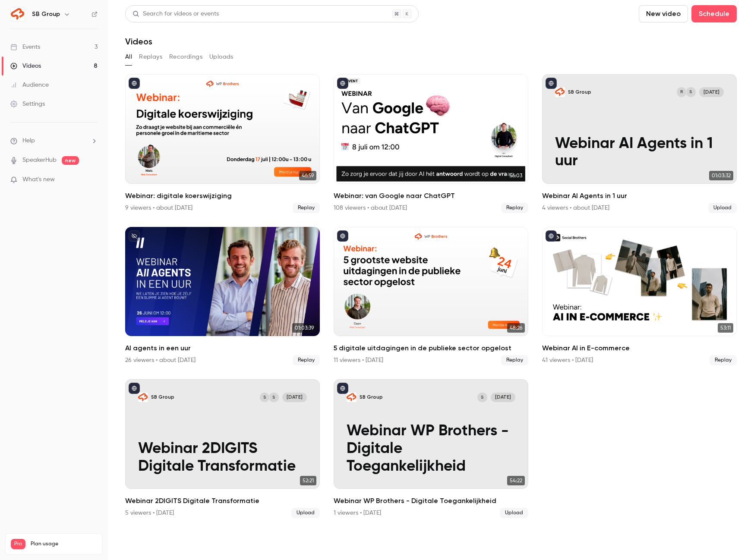 The height and width of the screenshot is (560, 754). Describe the element at coordinates (221, 57) in the screenshot. I see `button: Uploads` at that location.